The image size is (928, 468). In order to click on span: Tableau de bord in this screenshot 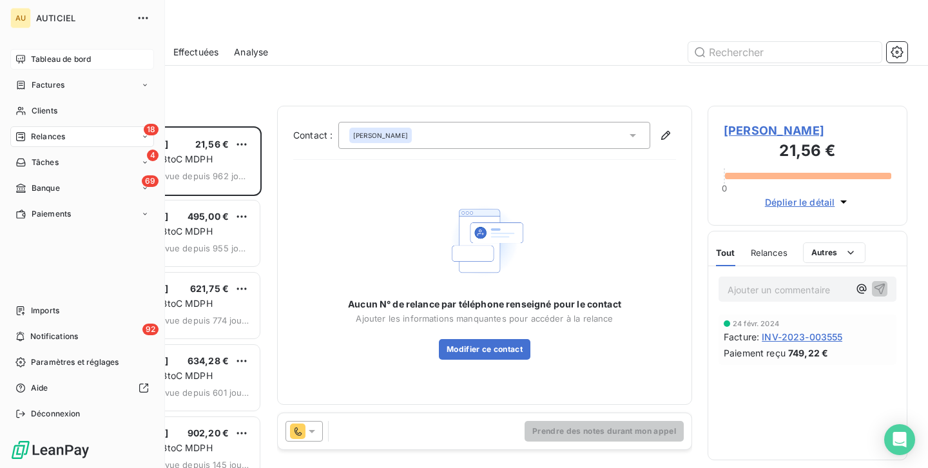, I will do `click(61, 59)`.